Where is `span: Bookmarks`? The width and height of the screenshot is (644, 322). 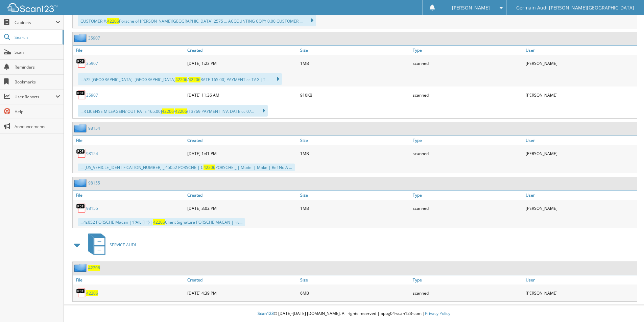
span: Bookmarks is located at coordinates (37, 82).